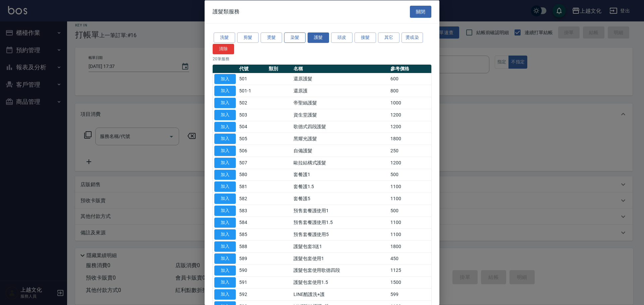 This screenshot has height=305, width=644. What do you see at coordinates (340, 295) in the screenshot?
I see `td: LINE酷護洗+護` at bounding box center [340, 295].